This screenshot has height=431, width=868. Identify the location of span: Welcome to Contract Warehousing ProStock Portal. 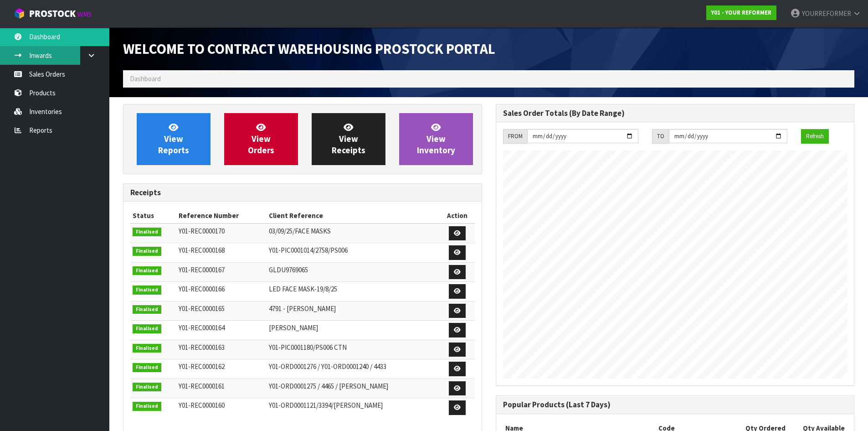
(309, 48).